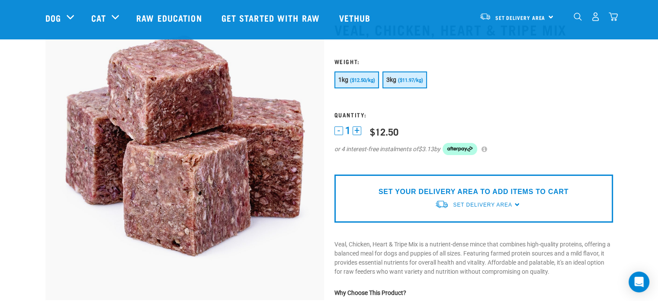 Image resolution: width=658 pixels, height=301 pixels. What do you see at coordinates (577, 16) in the screenshot?
I see `img: home-icon-1@2x.png` at bounding box center [577, 16].